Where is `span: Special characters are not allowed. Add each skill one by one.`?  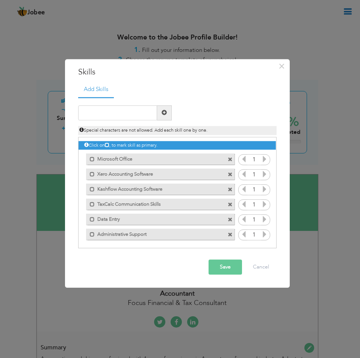 span: Special characters are not allowed. Add each skill one by one. is located at coordinates (143, 130).